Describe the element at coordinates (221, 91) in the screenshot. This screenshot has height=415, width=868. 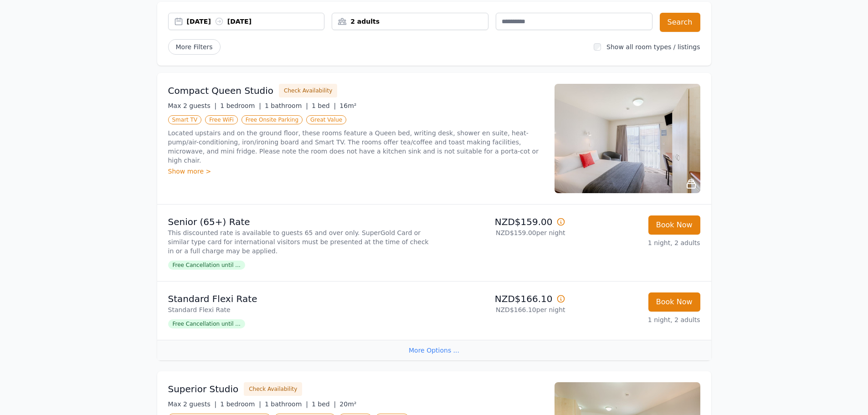
I see `h3: Compact Queen Studio` at that location.